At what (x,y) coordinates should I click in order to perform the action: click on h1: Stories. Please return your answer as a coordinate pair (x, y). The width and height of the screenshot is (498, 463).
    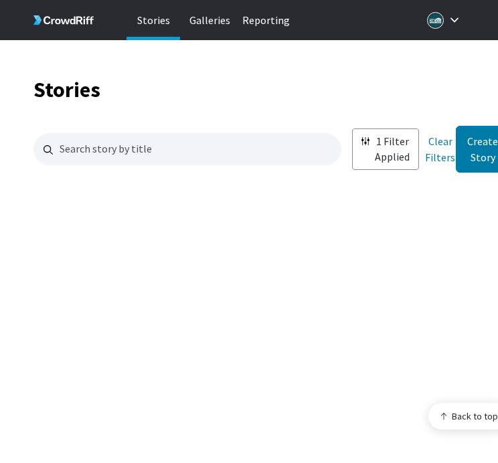
    Looking at the image, I should click on (254, 90).